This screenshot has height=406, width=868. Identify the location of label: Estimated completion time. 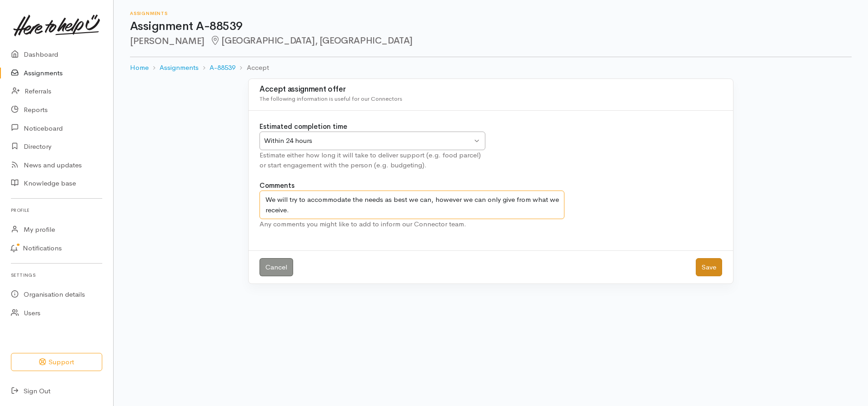
(303, 127).